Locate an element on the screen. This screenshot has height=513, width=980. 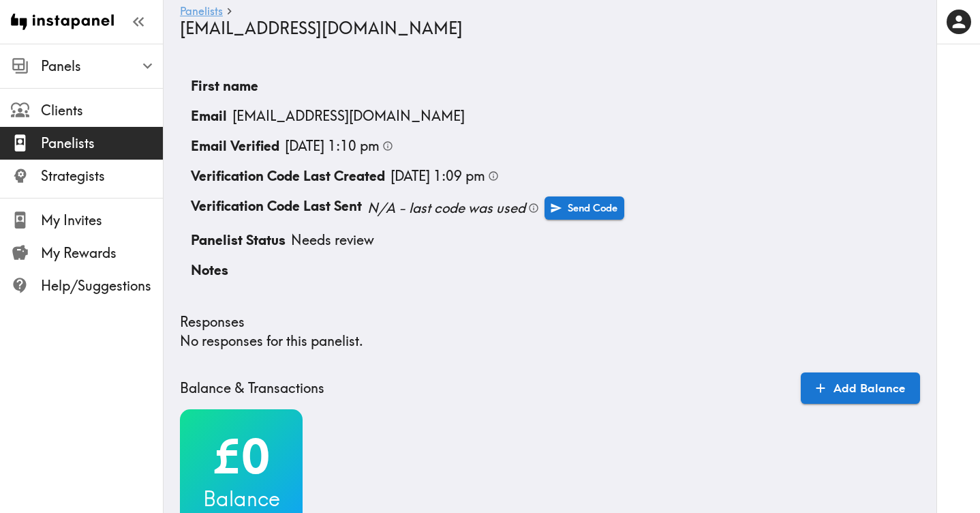
p: Panelist Status is located at coordinates (237, 240).